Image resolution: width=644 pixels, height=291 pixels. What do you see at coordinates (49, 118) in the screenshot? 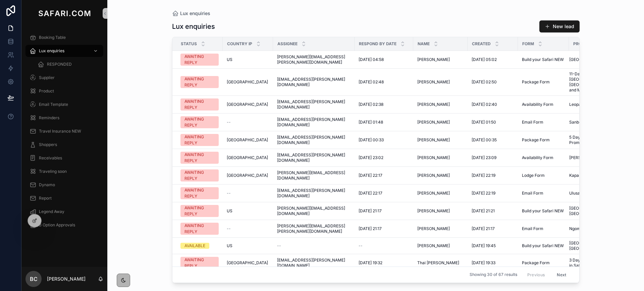
I see `span: Reminders` at bounding box center [49, 118].